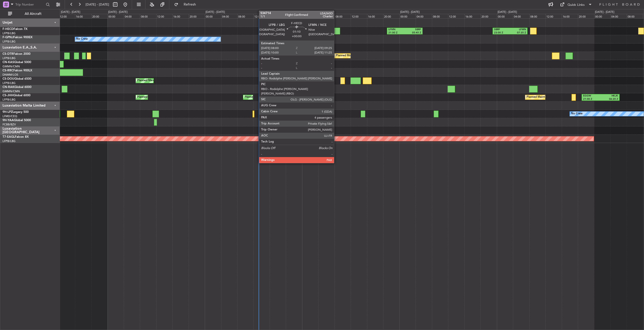  What do you see at coordinates (30, 4) in the screenshot?
I see `input: Trip Number` at bounding box center [30, 4].